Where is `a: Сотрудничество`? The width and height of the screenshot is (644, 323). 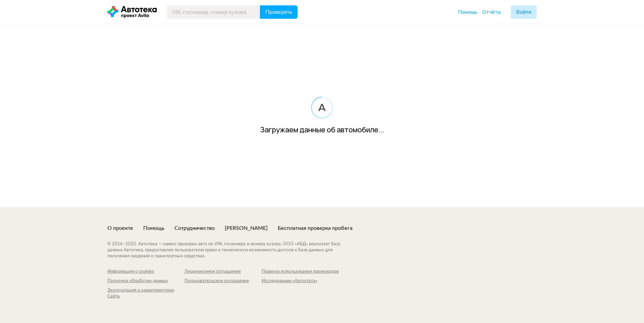 a: Сотрудничество is located at coordinates (194, 228).